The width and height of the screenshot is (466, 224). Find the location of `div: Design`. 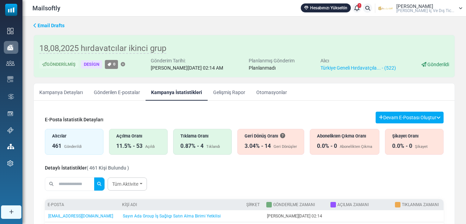

div: Design is located at coordinates (91, 65).